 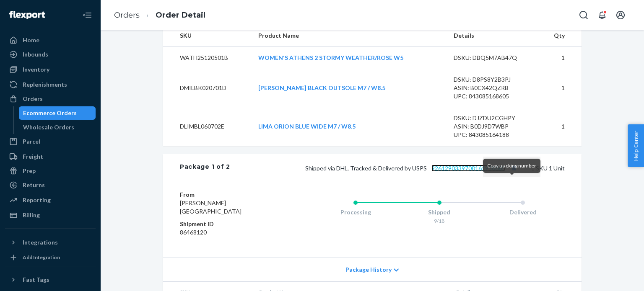 I want to click on span: Support, so click(x=32, y=10).